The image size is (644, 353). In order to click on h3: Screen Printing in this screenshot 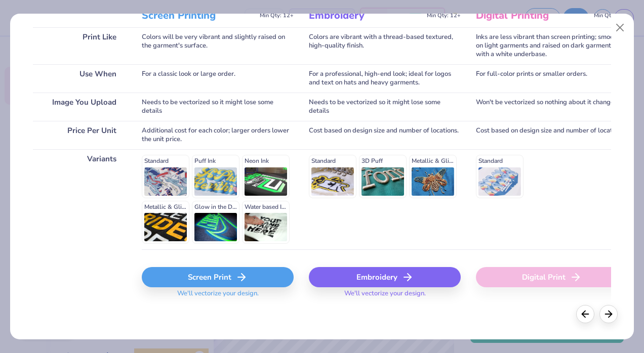, I will do `click(199, 16)`.